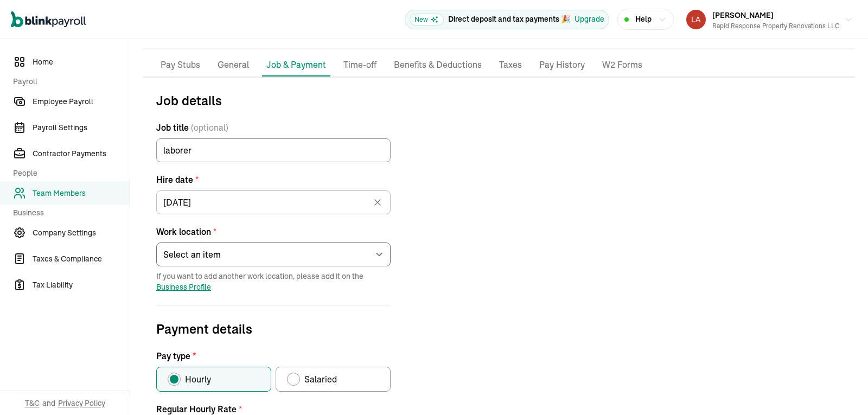 The width and height of the screenshot is (868, 415). I want to click on p: Pay type, so click(273, 356).